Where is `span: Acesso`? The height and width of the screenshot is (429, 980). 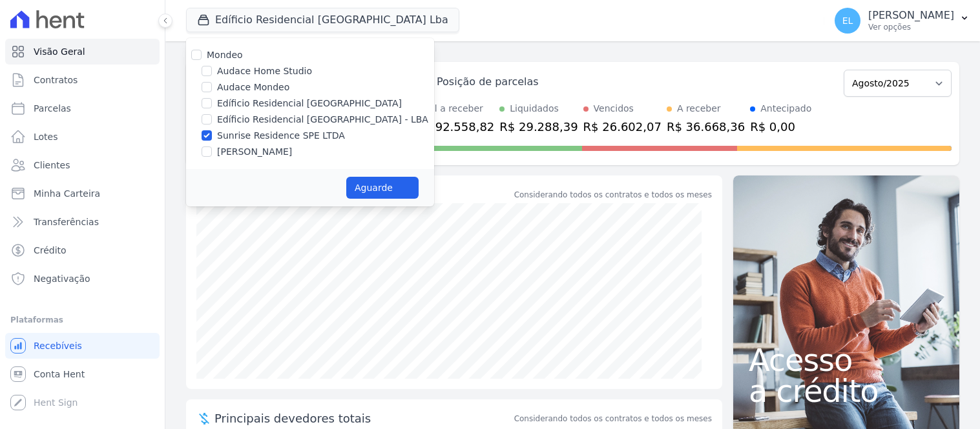
span: Acesso is located at coordinates (846, 360).